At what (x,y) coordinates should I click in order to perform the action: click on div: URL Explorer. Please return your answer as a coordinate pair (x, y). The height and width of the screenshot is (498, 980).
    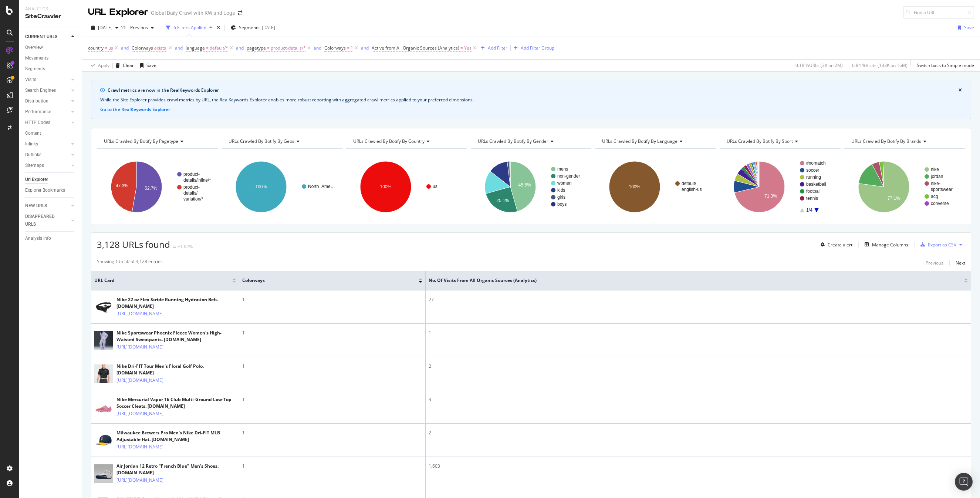
    Looking at the image, I should click on (118, 12).